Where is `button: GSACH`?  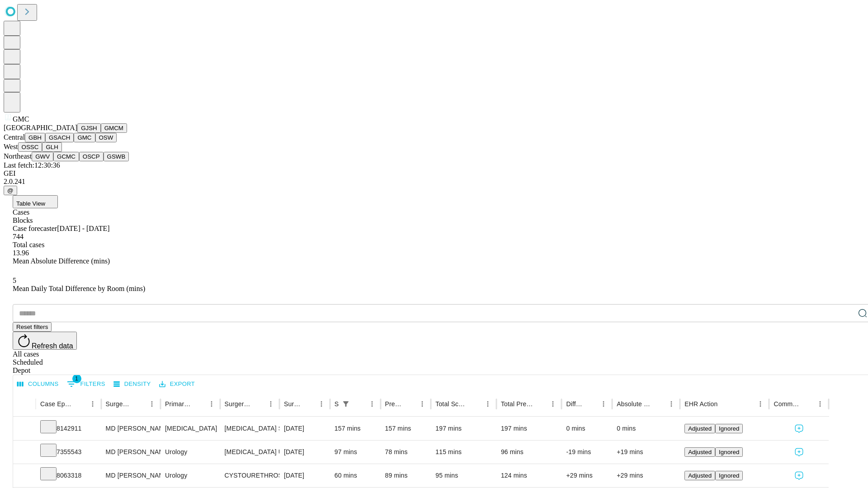
button: GSACH is located at coordinates (59, 138).